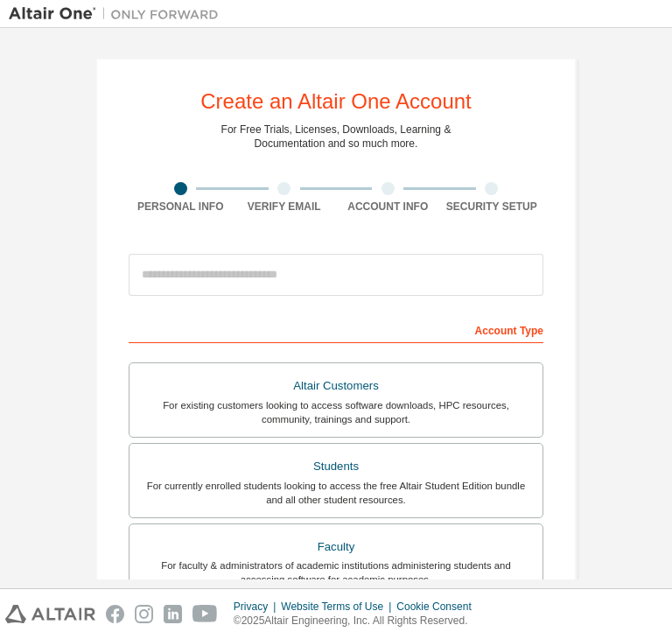  I want to click on div: Account Info, so click(388, 207).